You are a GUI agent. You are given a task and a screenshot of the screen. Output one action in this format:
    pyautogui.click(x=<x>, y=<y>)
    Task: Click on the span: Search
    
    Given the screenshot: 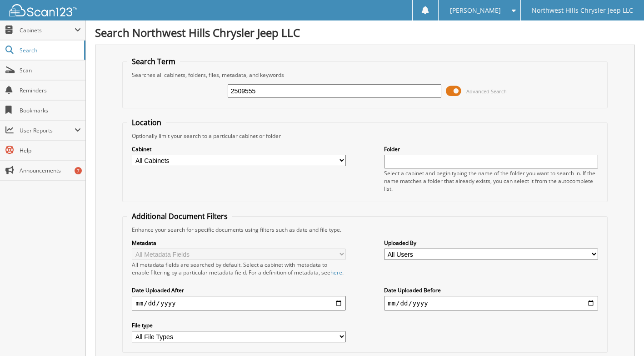 What is the action you would take?
    pyautogui.click(x=50, y=50)
    